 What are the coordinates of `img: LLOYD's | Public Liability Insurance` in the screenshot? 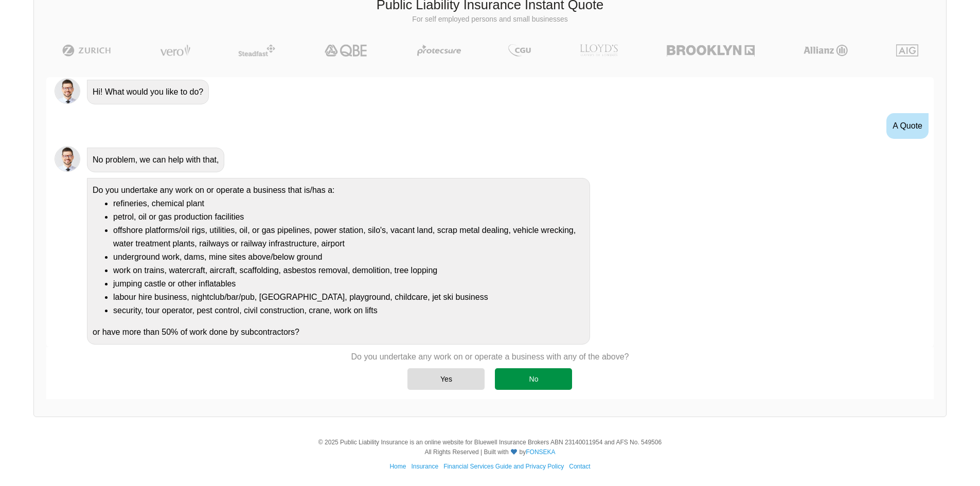 It's located at (598, 50).